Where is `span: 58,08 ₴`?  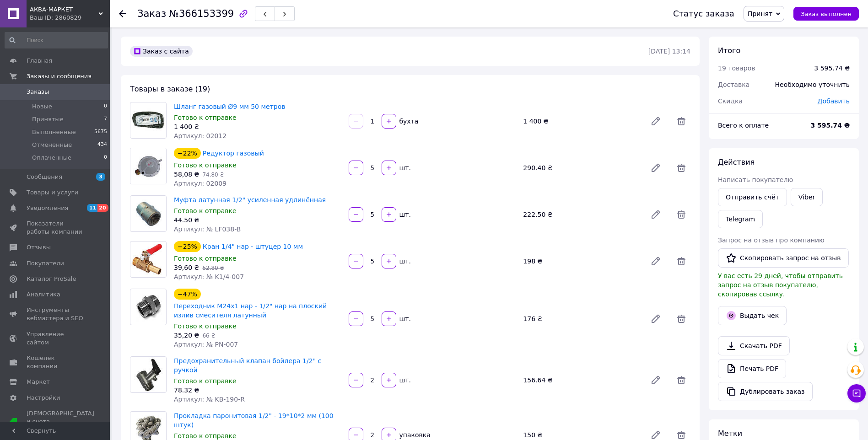 span: 58,08 ₴ is located at coordinates (186, 174).